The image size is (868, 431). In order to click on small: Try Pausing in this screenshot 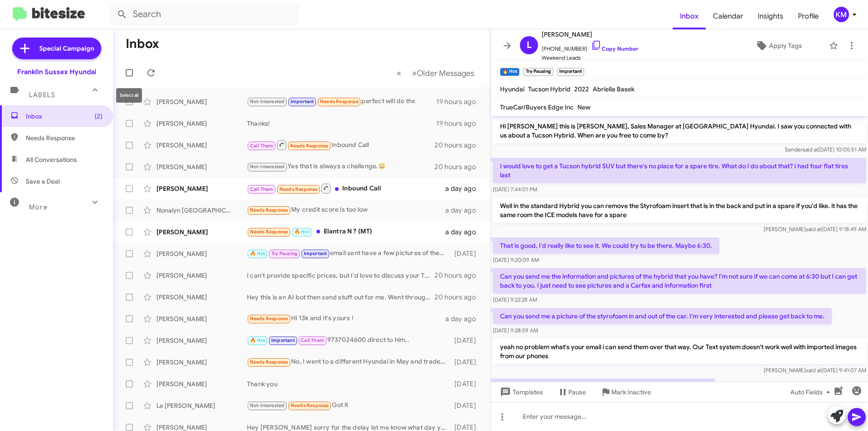, I will do `click(538, 72)`.